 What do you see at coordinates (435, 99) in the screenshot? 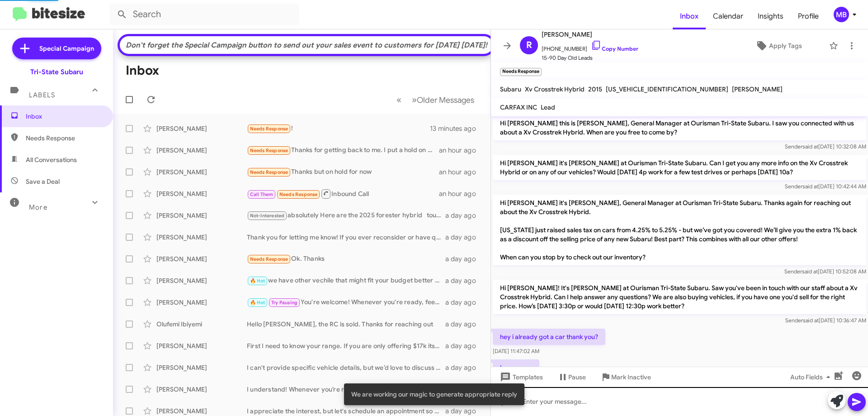
I see `nav: Page navigation example` at bounding box center [435, 99].